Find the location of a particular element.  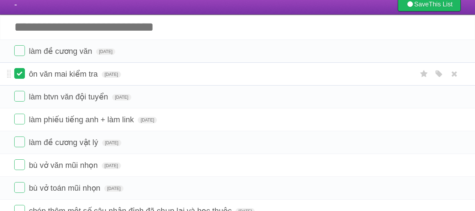

b: This List is located at coordinates (441, 4).